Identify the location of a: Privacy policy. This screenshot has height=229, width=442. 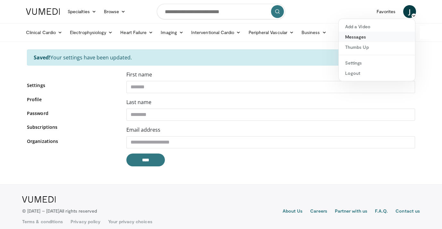
(85, 221).